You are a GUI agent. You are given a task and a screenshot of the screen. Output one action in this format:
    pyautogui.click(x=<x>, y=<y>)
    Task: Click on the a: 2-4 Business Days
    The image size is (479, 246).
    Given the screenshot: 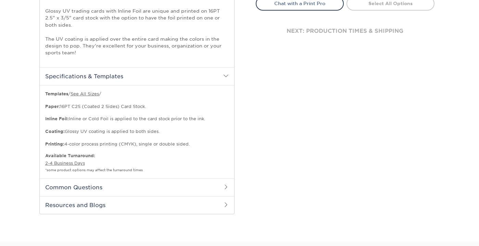 What is the action you would take?
    pyautogui.click(x=65, y=163)
    